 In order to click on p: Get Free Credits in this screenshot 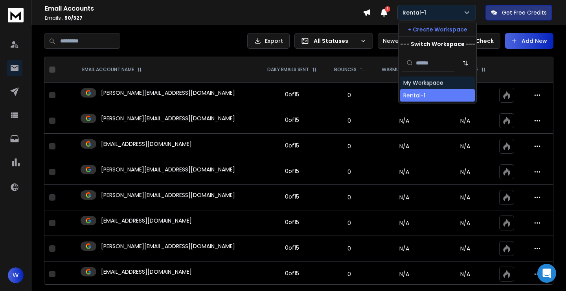, I will do `click(524, 13)`.